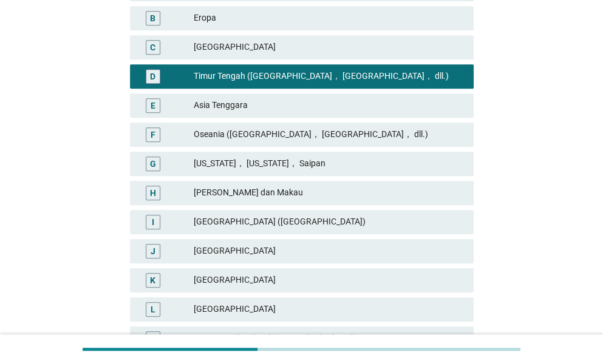 The image size is (603, 364). Describe the element at coordinates (153, 309) in the screenshot. I see `div: L` at that location.